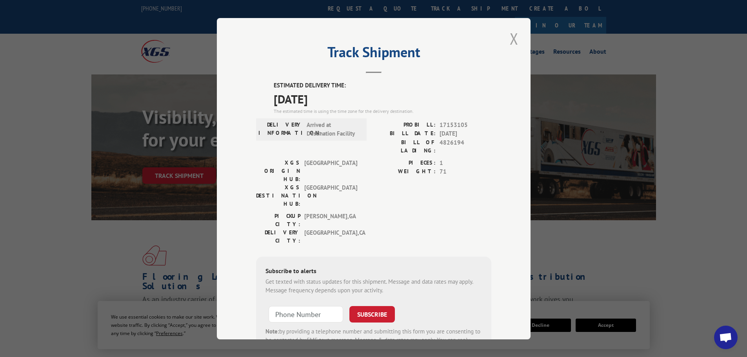 The height and width of the screenshot is (357, 747). What do you see at coordinates (374, 54) in the screenshot?
I see `h2: Track Shipment` at bounding box center [374, 54].